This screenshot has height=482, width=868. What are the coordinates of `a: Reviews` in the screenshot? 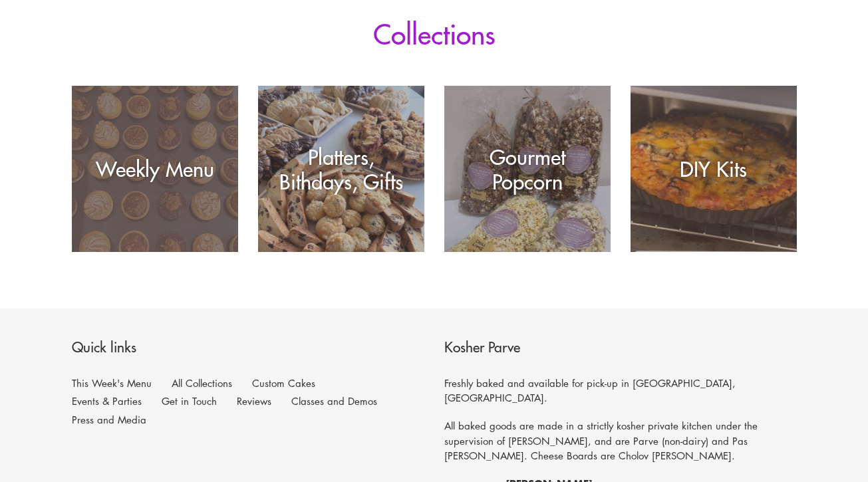 It's located at (254, 401).